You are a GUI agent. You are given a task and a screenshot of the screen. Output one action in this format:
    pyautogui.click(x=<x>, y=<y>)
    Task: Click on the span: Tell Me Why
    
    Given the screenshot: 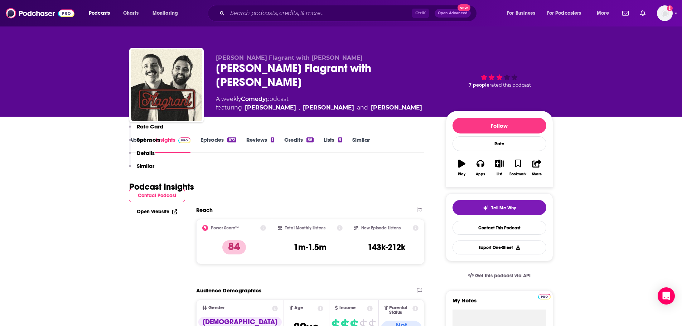 What is the action you would take?
    pyautogui.click(x=504, y=208)
    